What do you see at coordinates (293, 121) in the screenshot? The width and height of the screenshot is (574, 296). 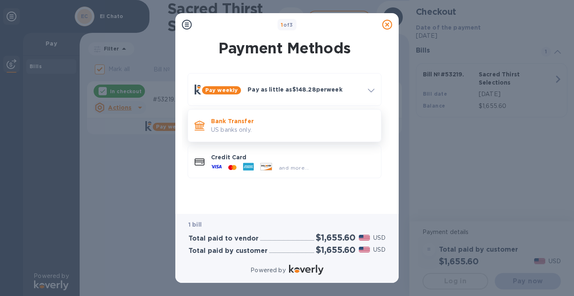 I see `p: Bank Transfer` at bounding box center [293, 121].